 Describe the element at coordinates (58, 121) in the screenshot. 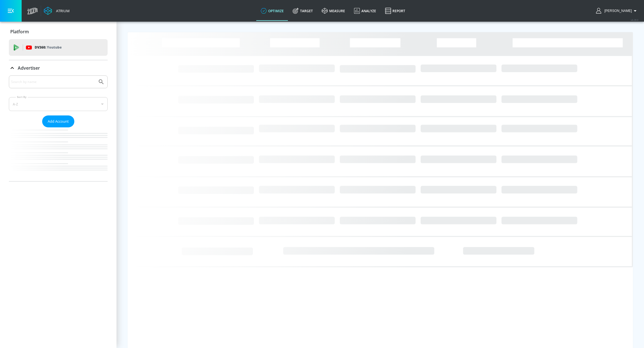

I see `button: Add Account` at that location.